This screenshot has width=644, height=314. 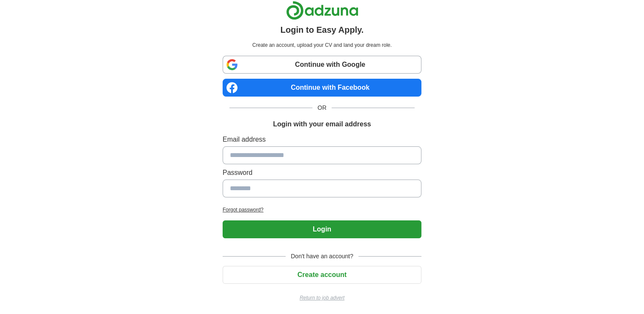 I want to click on span: Don't have an account?, so click(x=322, y=256).